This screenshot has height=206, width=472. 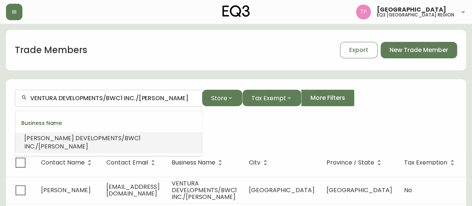 What do you see at coordinates (272, 98) in the screenshot?
I see `button: Tax Exempt` at bounding box center [272, 98].